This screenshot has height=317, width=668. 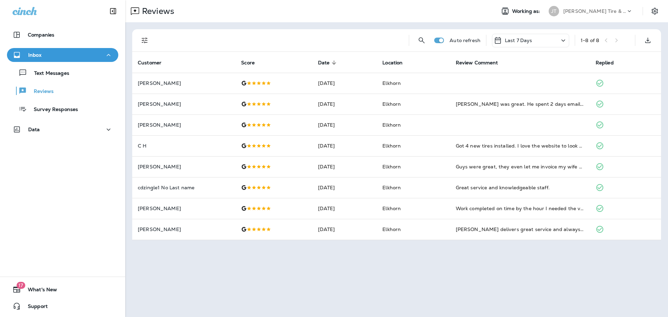 I want to click on div: Brent was great. He spent 2 days emailing back and forth with my insurance until there was resolu..., so click(x=520, y=104).